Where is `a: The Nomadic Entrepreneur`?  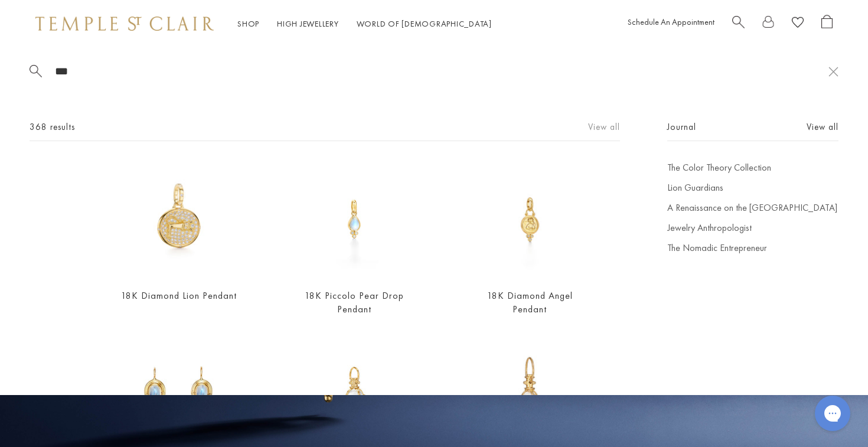
a: The Nomadic Entrepreneur is located at coordinates (752, 248).